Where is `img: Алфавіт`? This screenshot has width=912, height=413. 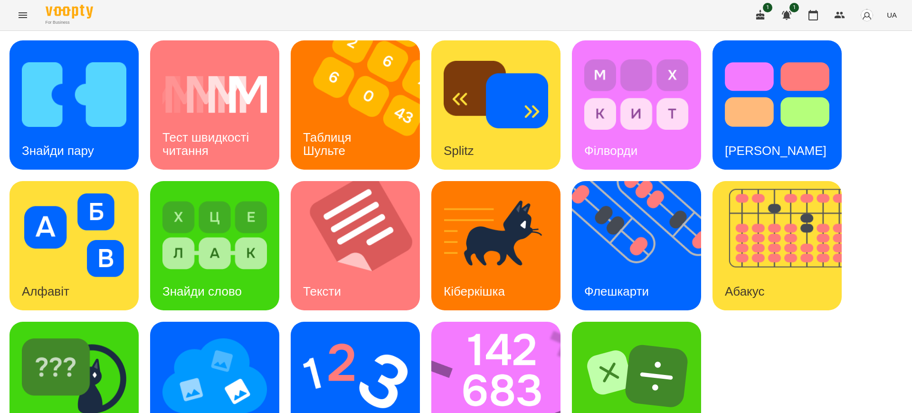 img: Алфавіт is located at coordinates (74, 235).